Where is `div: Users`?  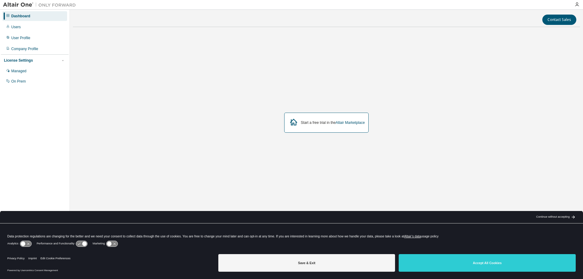 div: Users is located at coordinates (16, 27).